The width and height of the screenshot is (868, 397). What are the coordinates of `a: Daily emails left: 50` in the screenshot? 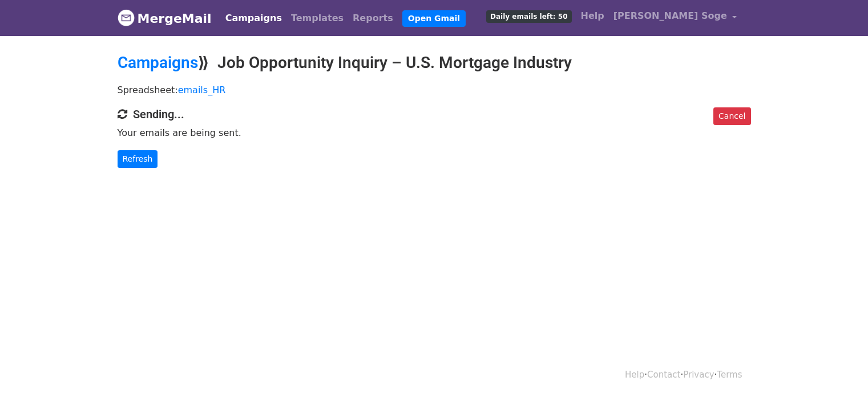 It's located at (529, 16).